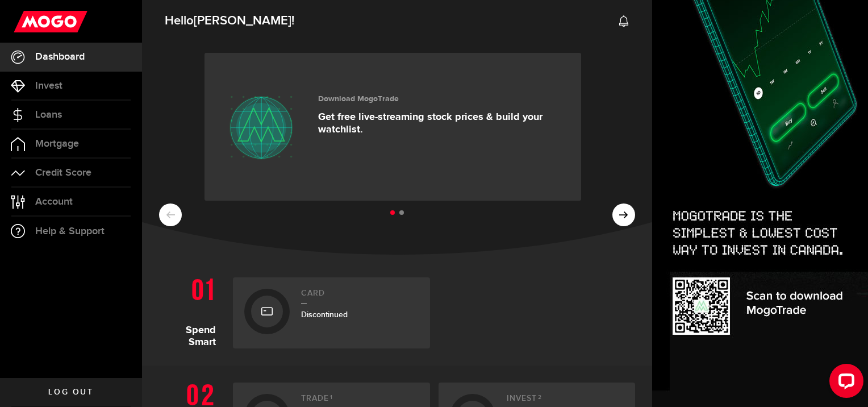 The height and width of the screenshot is (407, 868). Describe the element at coordinates (229, 21) in the screenshot. I see `span: Hello !` at that location.